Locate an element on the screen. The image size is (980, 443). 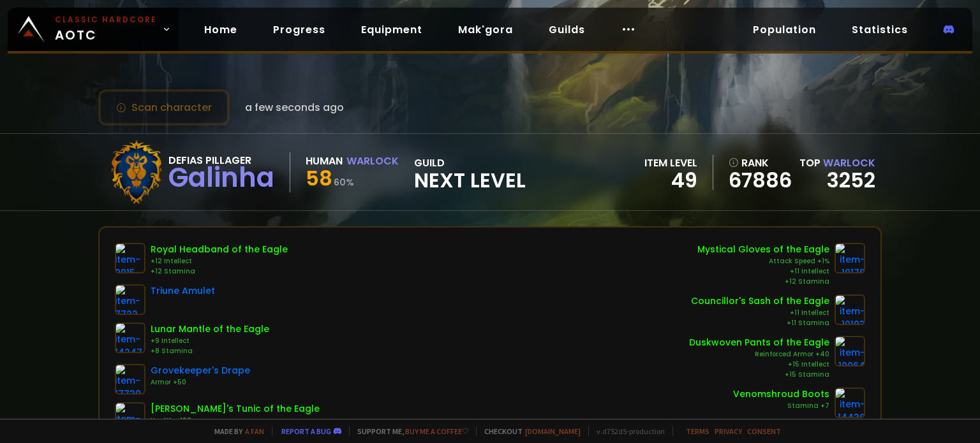
div: Attack Speed +1% is located at coordinates (764, 262).